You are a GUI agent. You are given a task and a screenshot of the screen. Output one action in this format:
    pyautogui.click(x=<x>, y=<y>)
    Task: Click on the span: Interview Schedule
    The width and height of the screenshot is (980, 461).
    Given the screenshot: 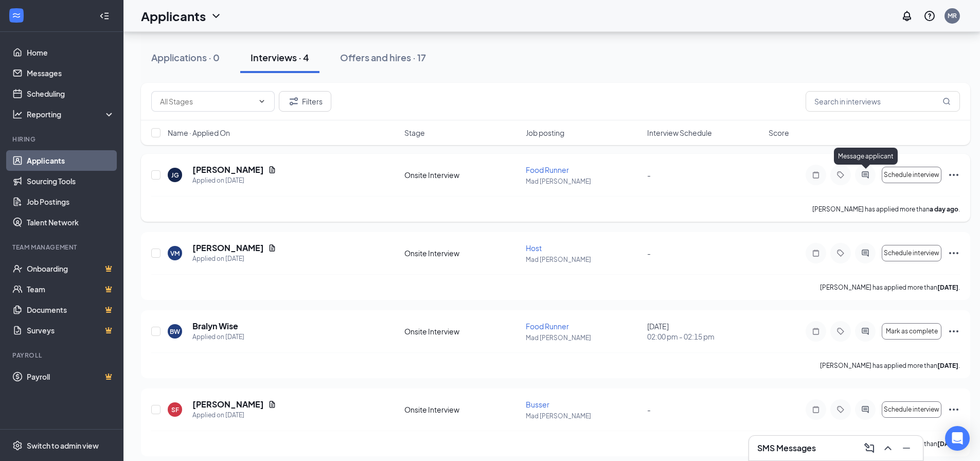 What is the action you would take?
    pyautogui.click(x=680, y=133)
    